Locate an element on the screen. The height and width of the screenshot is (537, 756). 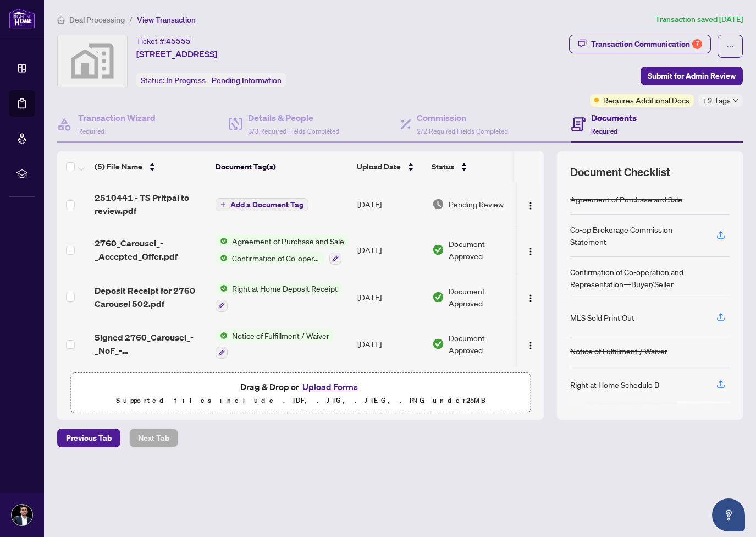
span: 2/2 Required Fields Completed is located at coordinates (463, 131).